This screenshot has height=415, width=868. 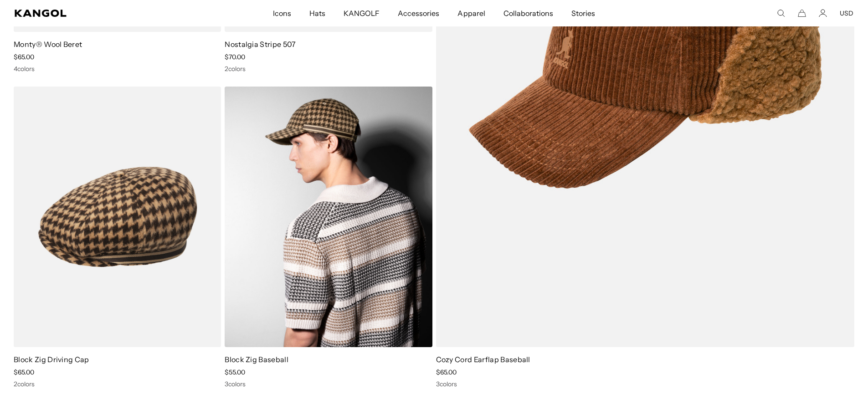 What do you see at coordinates (483, 359) in the screenshot?
I see `a: Cozy Cord Earflap Baseball` at bounding box center [483, 359].